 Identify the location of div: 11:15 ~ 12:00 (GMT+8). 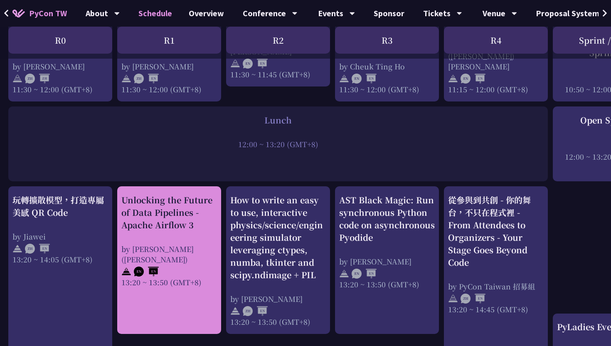
(496, 89).